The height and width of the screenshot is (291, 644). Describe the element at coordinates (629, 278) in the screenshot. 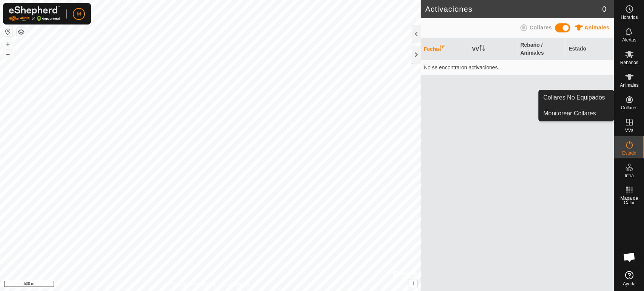

I see `a: Ayuda` at that location.